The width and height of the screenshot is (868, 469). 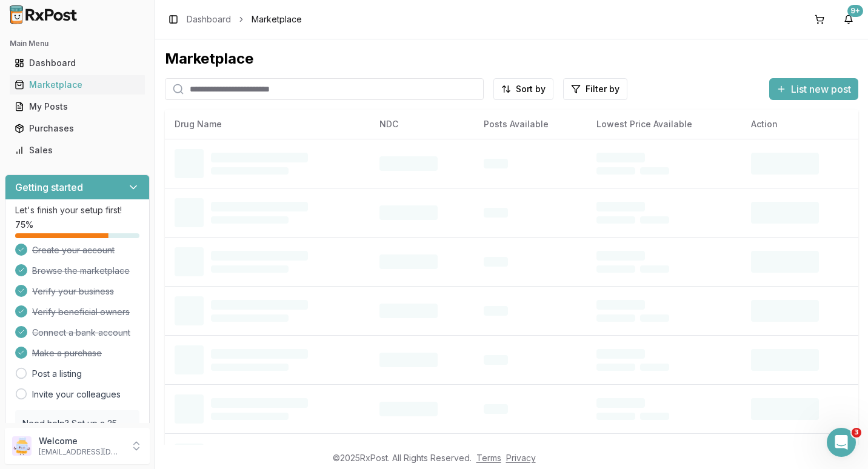 I want to click on a: Sales, so click(x=77, y=150).